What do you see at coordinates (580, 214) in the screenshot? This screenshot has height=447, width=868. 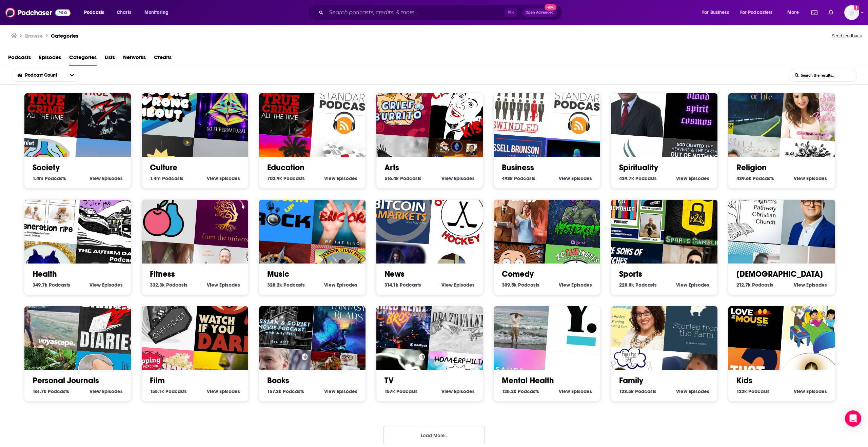 I see `img: Hysteria 51` at bounding box center [580, 214].